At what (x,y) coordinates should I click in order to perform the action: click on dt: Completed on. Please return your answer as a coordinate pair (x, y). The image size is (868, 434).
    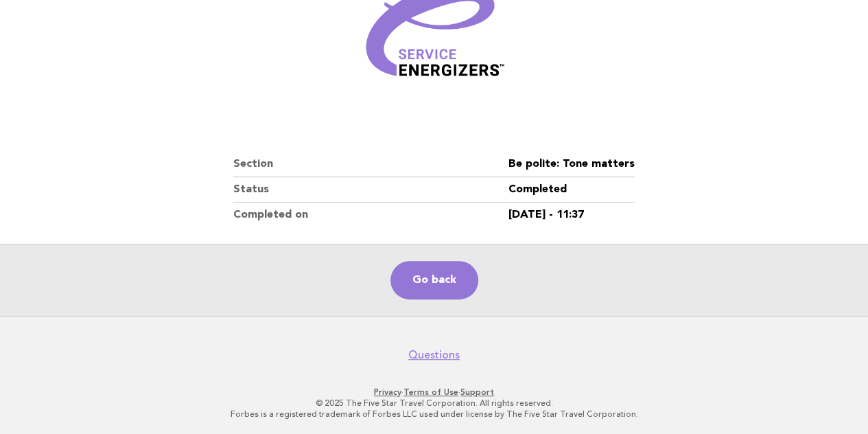
    Looking at the image, I should click on (371, 215).